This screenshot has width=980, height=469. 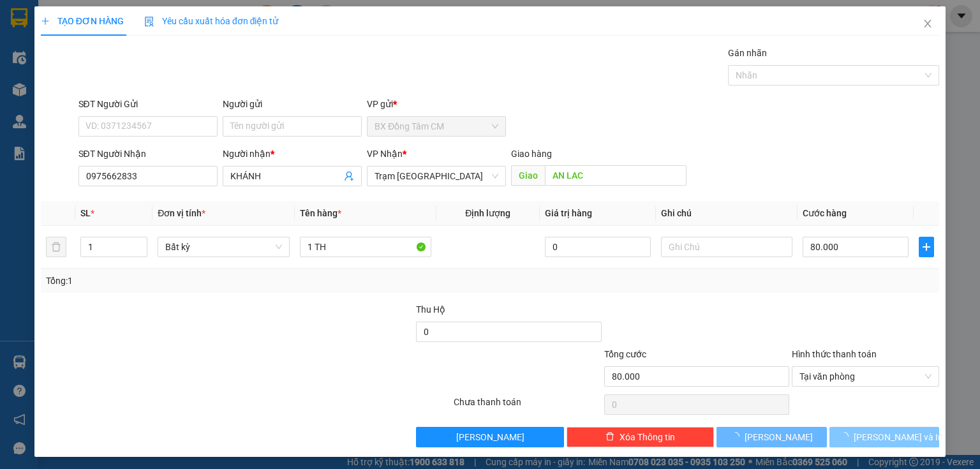 I want to click on div: BX Đồng Tâm CM, so click(x=42, y=34).